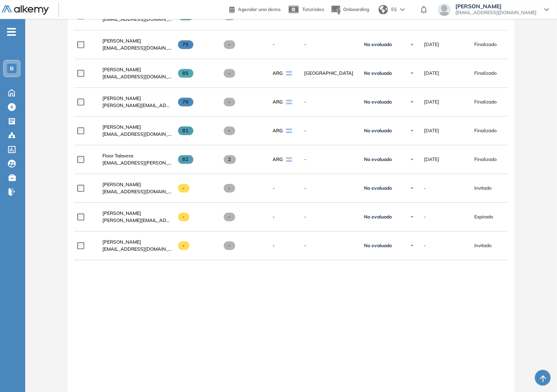  What do you see at coordinates (384, 9) in the screenshot?
I see `img: world` at bounding box center [384, 9].